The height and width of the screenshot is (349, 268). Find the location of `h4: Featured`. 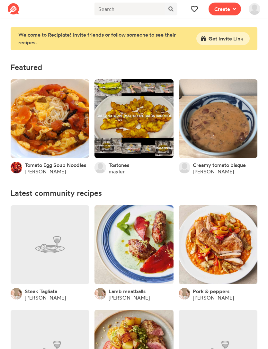

h4: Featured is located at coordinates (134, 67).